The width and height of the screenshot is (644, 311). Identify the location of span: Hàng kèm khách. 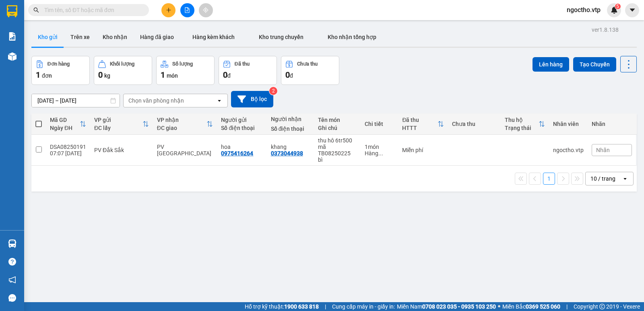
(213, 37).